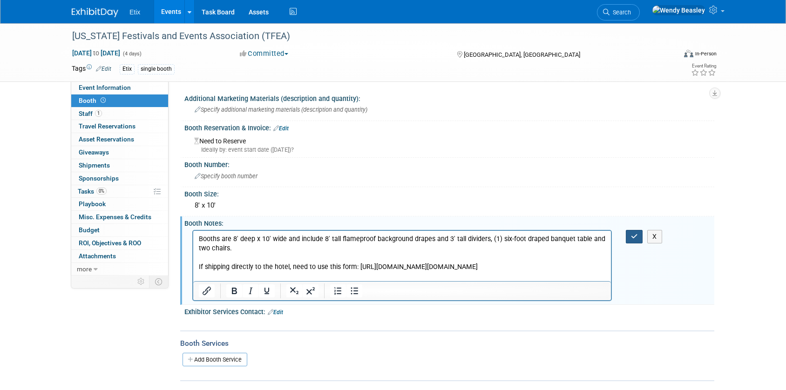 This screenshot has height=390, width=786. What do you see at coordinates (94, 152) in the screenshot?
I see `span: Giveaways` at bounding box center [94, 152].